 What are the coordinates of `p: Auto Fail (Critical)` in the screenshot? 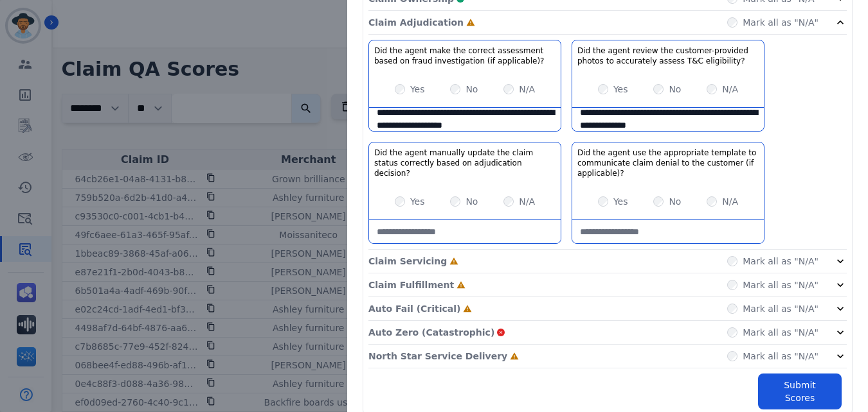 It's located at (414, 309).